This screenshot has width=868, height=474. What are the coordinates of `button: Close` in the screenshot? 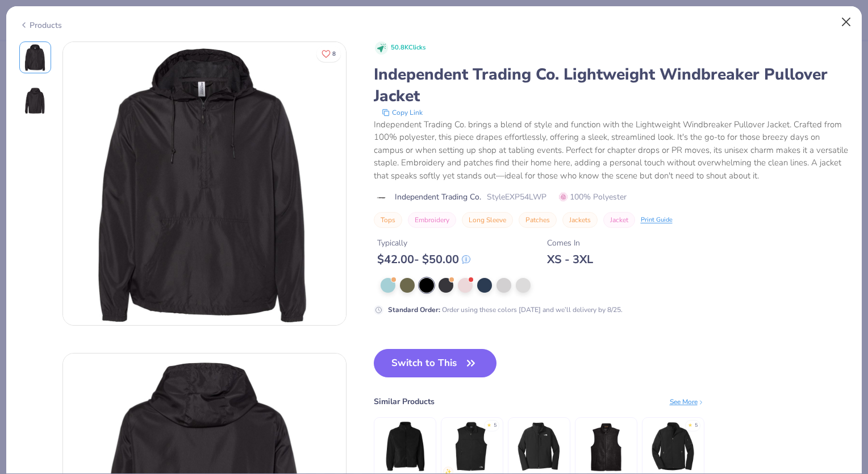 It's located at (846, 22).